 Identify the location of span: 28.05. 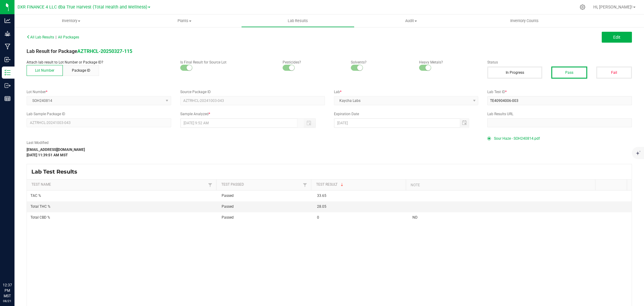
(322, 207).